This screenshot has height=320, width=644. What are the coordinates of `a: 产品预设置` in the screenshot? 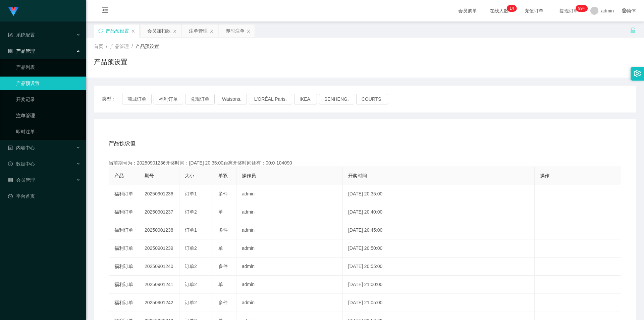 It's located at (49, 83).